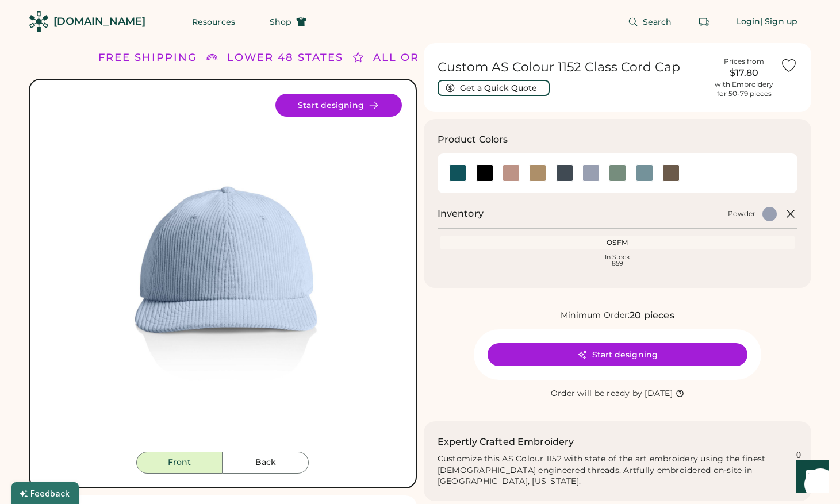 The width and height of the screenshot is (840, 504). I want to click on button: Front, so click(180, 463).